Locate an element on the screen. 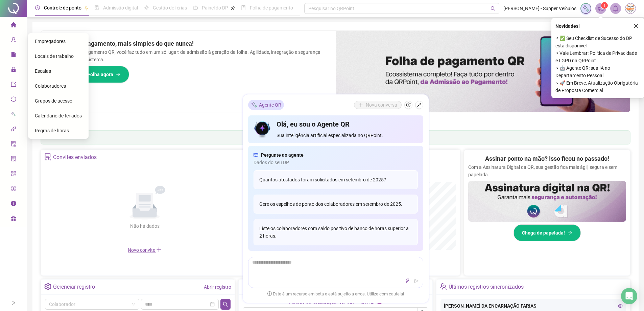  div: Não há dados is located at coordinates (145, 226).